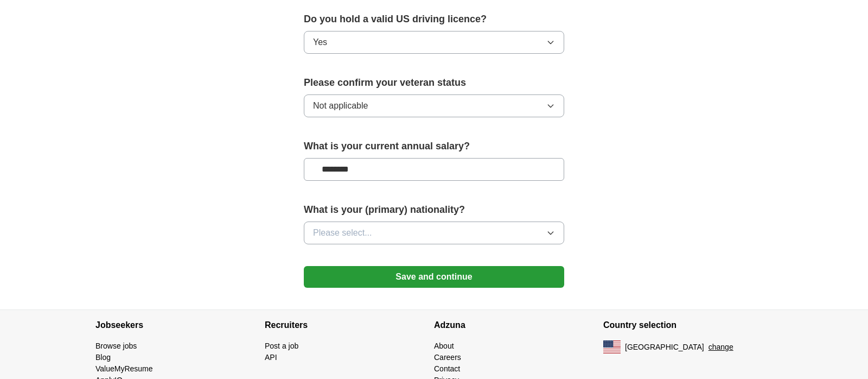 Image resolution: width=868 pixels, height=379 pixels. I want to click on button: Please select..., so click(434, 233).